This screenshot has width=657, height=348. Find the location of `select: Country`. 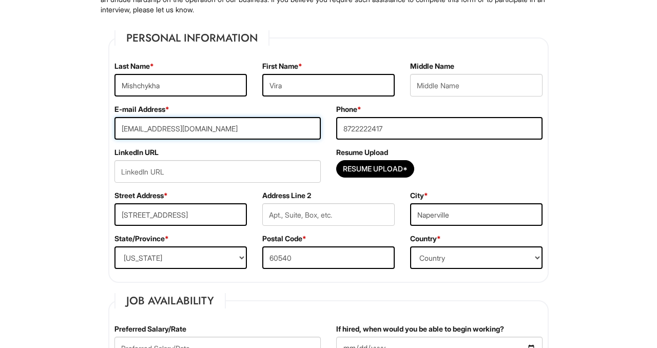

select: Country is located at coordinates (476, 258).